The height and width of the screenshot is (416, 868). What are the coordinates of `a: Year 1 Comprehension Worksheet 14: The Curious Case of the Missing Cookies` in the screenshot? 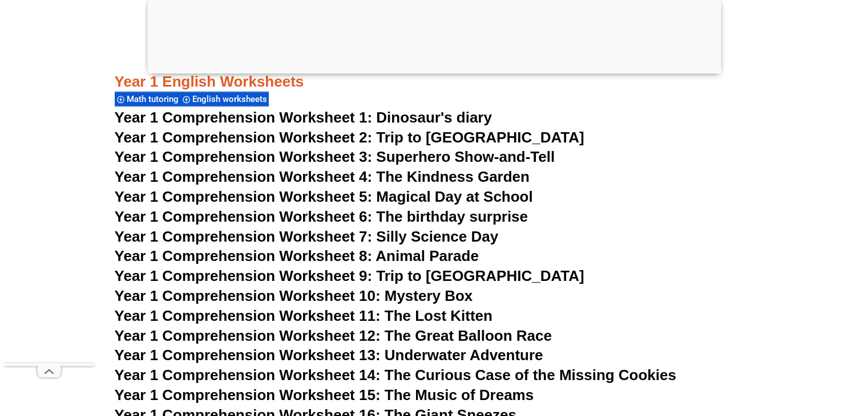 It's located at (396, 375).